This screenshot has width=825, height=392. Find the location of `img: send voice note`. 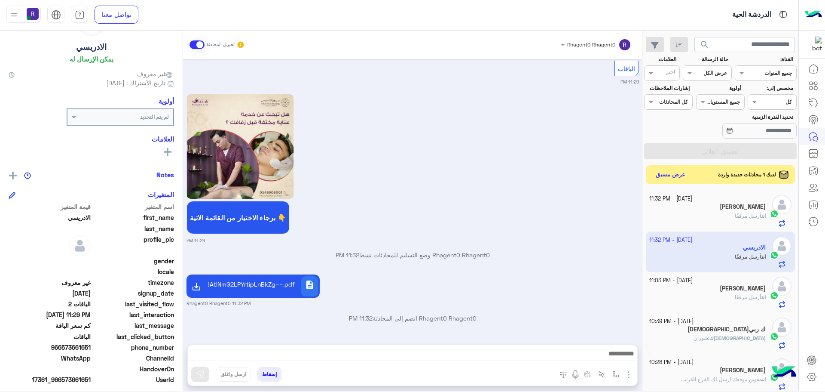

img: send voice note is located at coordinates (575, 374).